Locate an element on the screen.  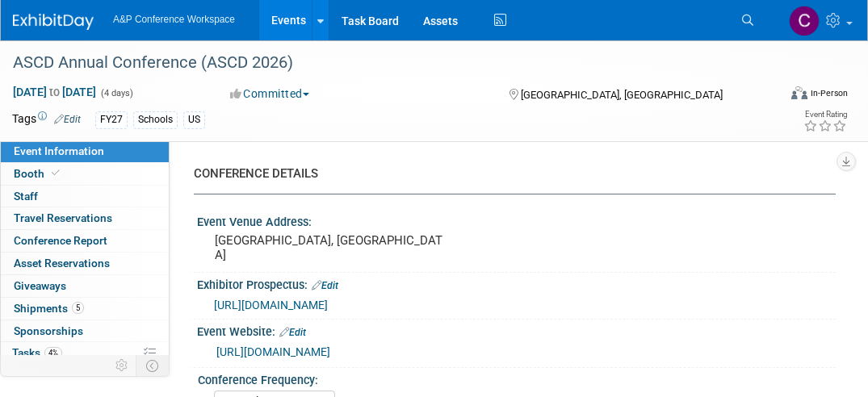
div: In-Person is located at coordinates (828, 92).